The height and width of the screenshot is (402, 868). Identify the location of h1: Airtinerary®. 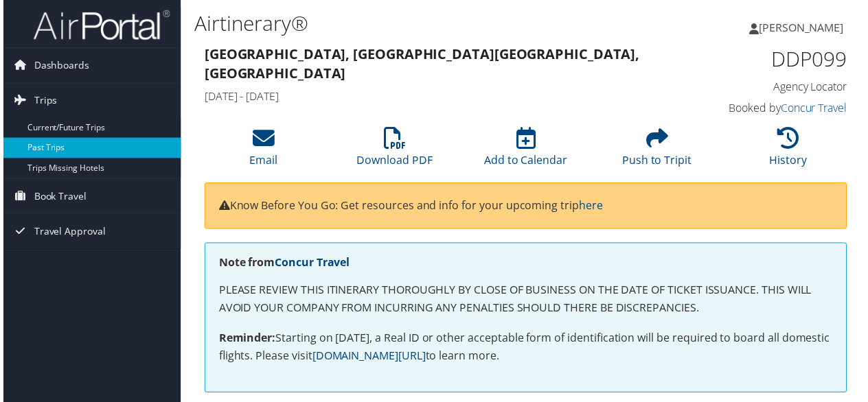
(415, 23).